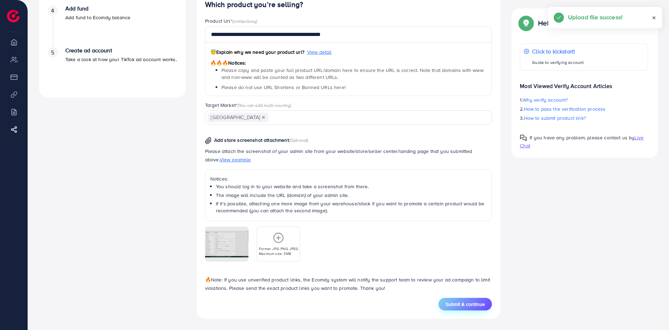 This screenshot has width=669, height=330. Describe the element at coordinates (351, 207) in the screenshot. I see `li: If it's possible, attaching one more image from your warehouse/stock if you want to promote a cer...` at that location.